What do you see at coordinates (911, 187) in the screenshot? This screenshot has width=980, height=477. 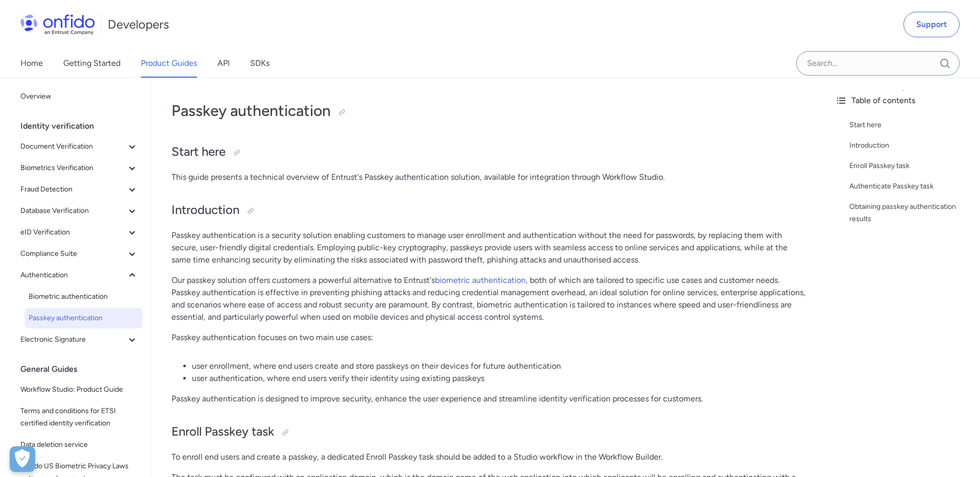 I see `div: Authenticate Passkey task` at bounding box center [911, 187].